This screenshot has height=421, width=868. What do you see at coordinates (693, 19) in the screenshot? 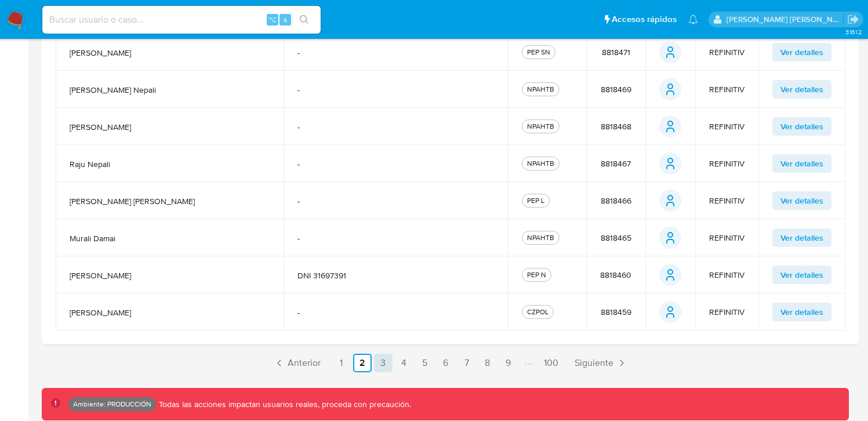
I see `a: Notificaciones` at bounding box center [693, 19].